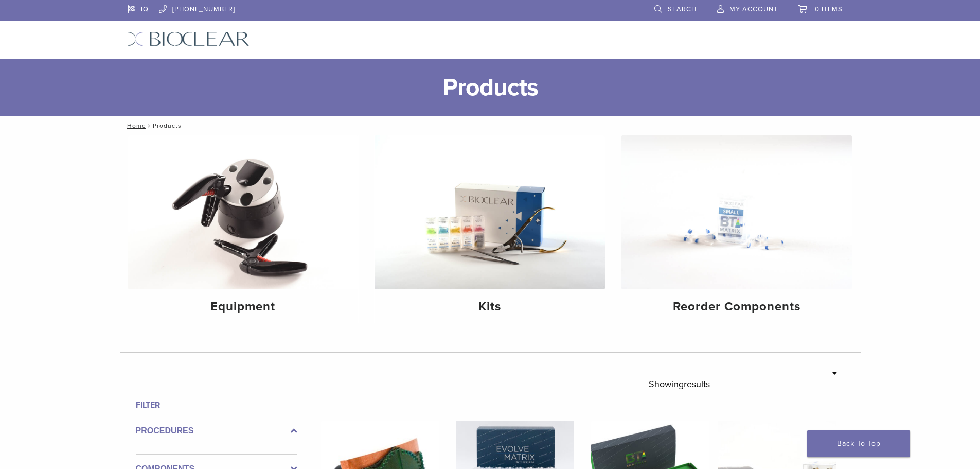 The height and width of the screenshot is (469, 980). What do you see at coordinates (490, 126) in the screenshot?
I see `nav: Products` at bounding box center [490, 126].